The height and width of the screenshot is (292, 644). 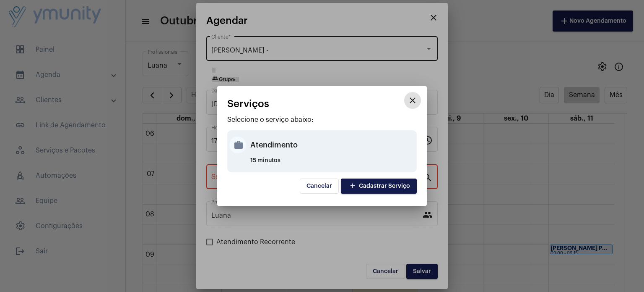 What do you see at coordinates (333, 145) in the screenshot?
I see `div: Atendimento` at bounding box center [333, 145].